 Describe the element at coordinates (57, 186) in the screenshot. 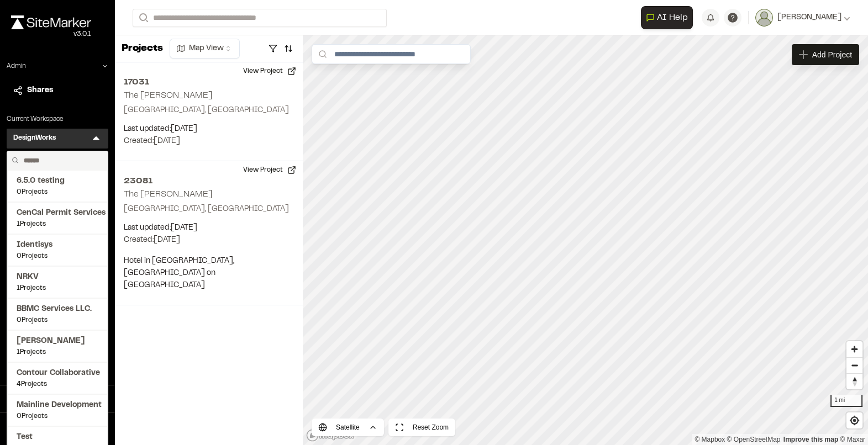

I see `a: 6.5.0 testing0Projects` at that location.